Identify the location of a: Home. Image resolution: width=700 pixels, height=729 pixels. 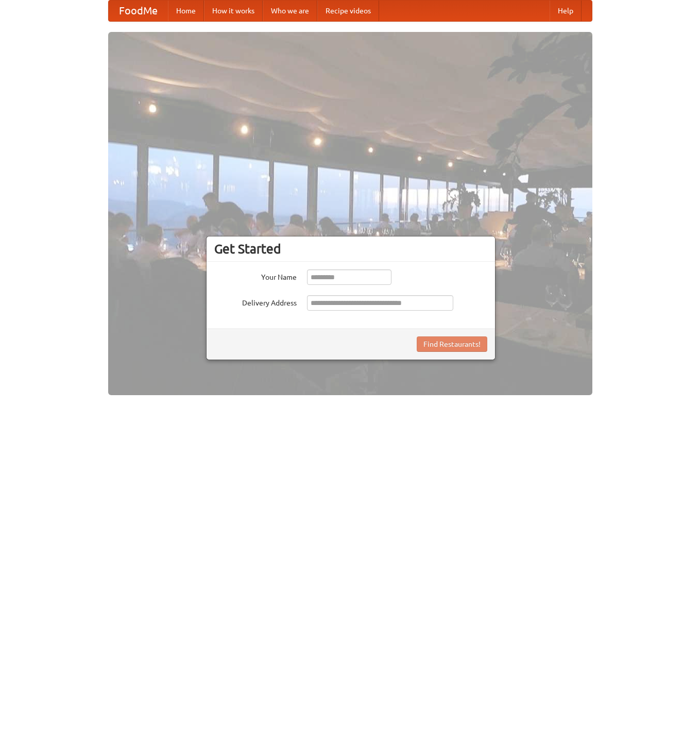
(186, 11).